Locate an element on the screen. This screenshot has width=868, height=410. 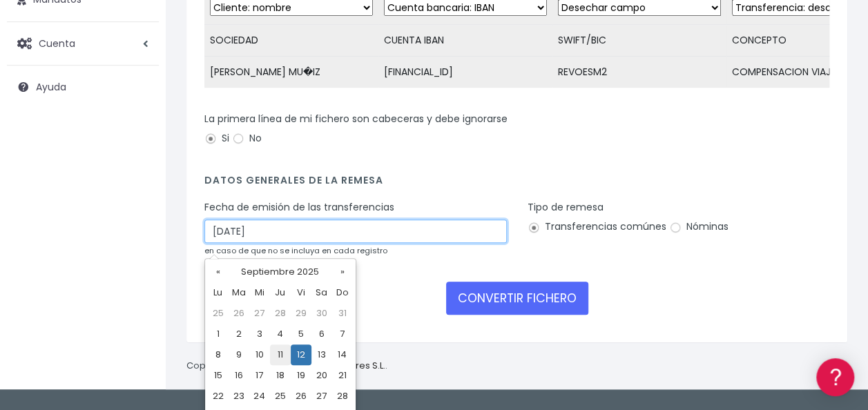
td: 23 is located at coordinates (239, 396).